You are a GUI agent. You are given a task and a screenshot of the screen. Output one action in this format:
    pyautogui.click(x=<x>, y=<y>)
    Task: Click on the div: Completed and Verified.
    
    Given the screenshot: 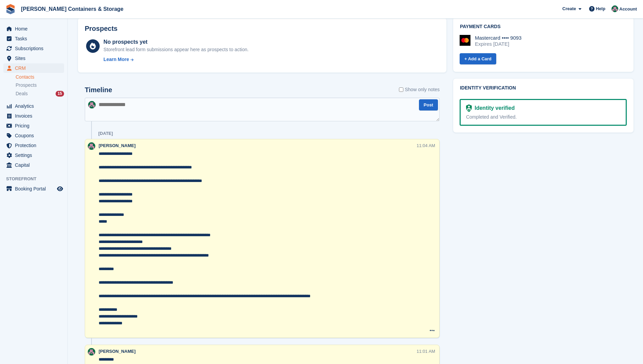 What is the action you would take?
    pyautogui.click(x=543, y=117)
    